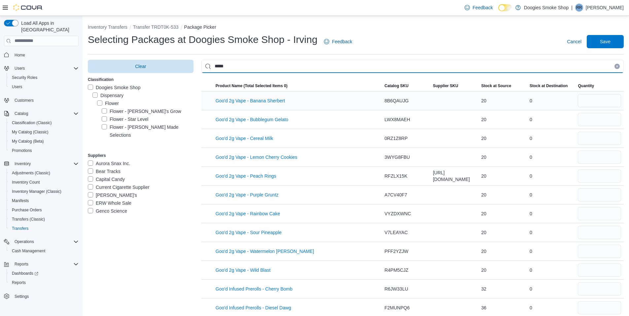 The width and height of the screenshot is (629, 316). I want to click on button: Operations, so click(41, 242).